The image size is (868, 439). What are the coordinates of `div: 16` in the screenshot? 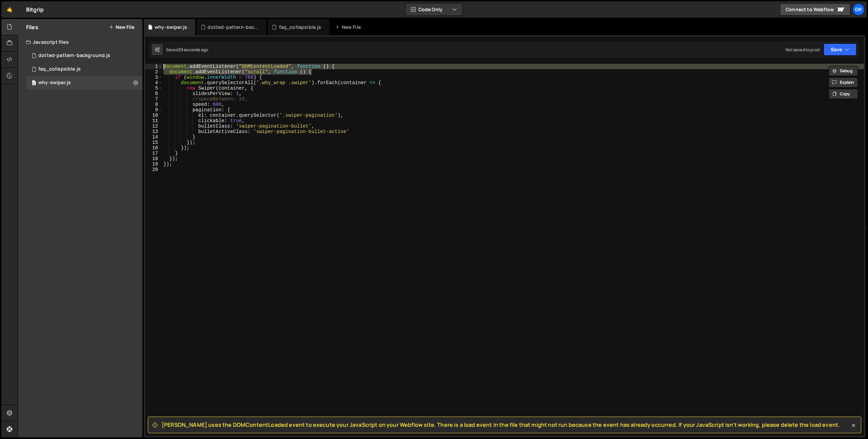 It's located at (154, 148).